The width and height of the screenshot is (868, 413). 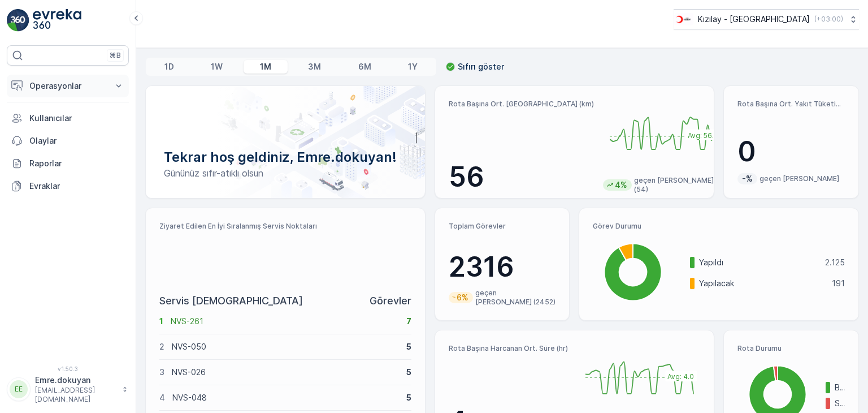 What do you see at coordinates (169, 67) in the screenshot?
I see `p: 1D` at bounding box center [169, 67].